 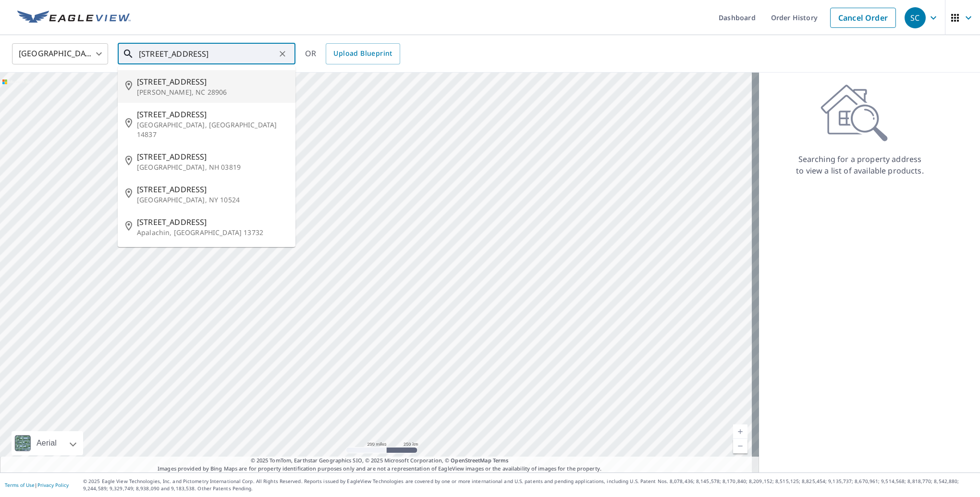 I want to click on div: SC, so click(x=915, y=18).